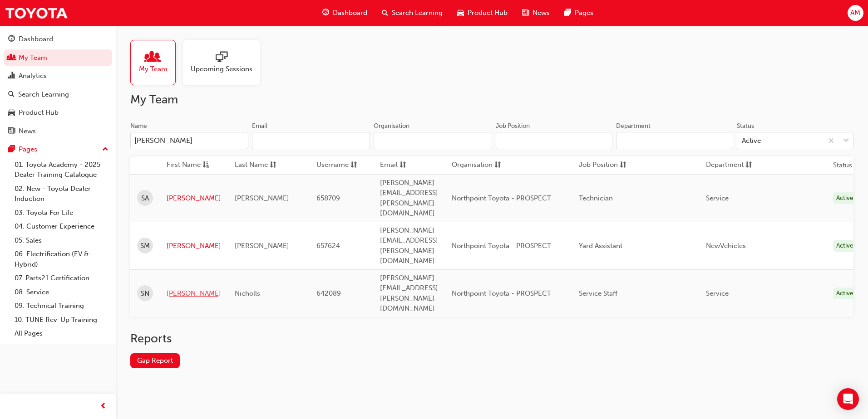 The image size is (868, 419). What do you see at coordinates (32, 76) in the screenshot?
I see `div: Analytics` at bounding box center [32, 76].